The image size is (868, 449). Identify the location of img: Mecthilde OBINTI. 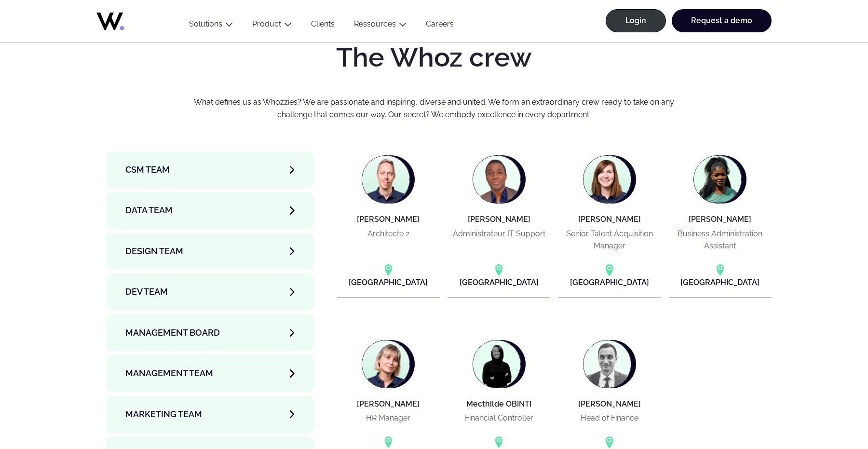
(497, 364).